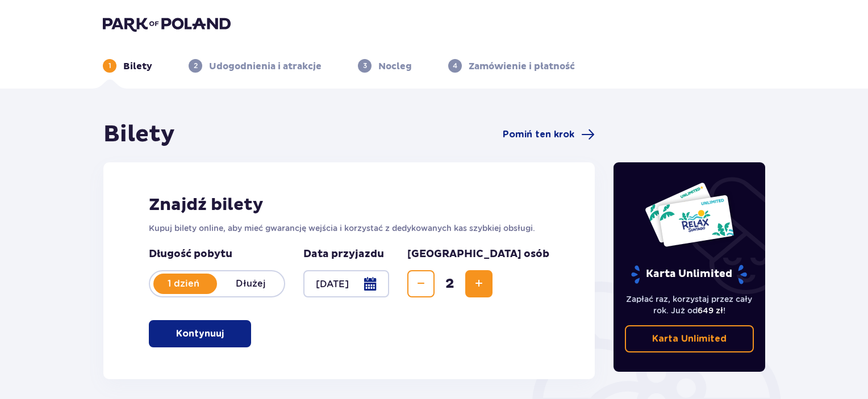  What do you see at coordinates (138, 66) in the screenshot?
I see `p: Bilety` at bounding box center [138, 66].